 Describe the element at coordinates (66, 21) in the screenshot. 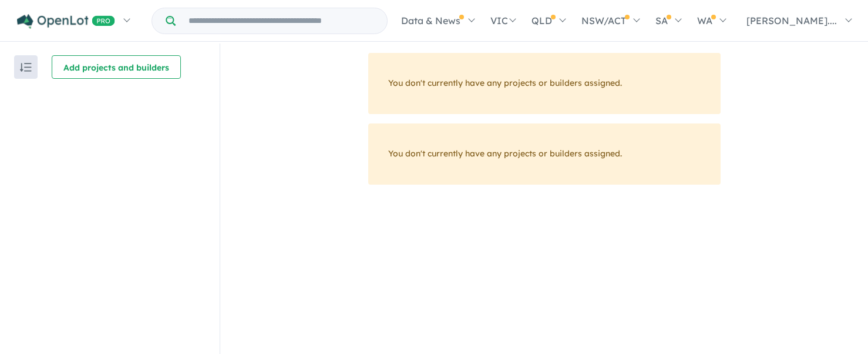

I see `img: Openlot PRO Logo White` at that location.